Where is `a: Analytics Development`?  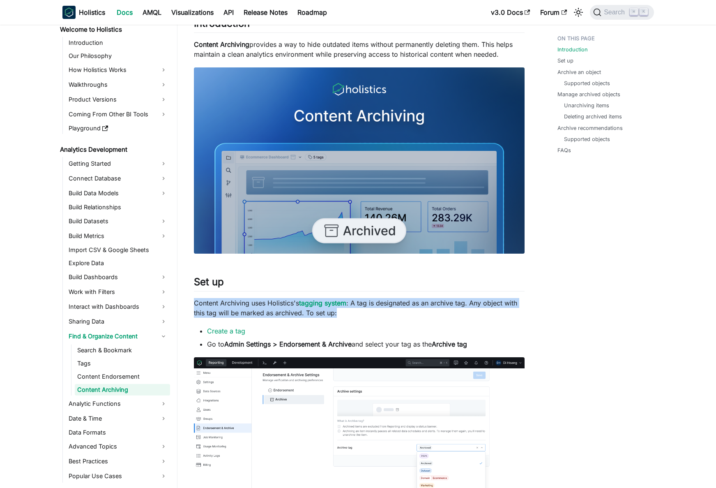 a: Analytics Development is located at coordinates (114, 150).